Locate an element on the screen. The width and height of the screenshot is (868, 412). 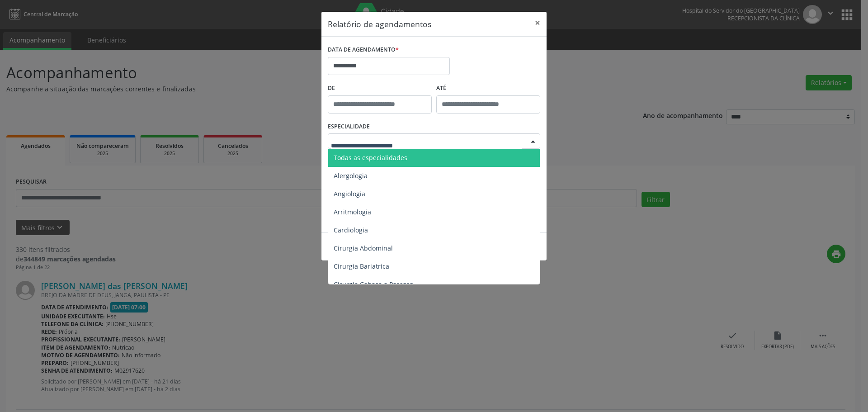
label: De is located at coordinates (380, 88).